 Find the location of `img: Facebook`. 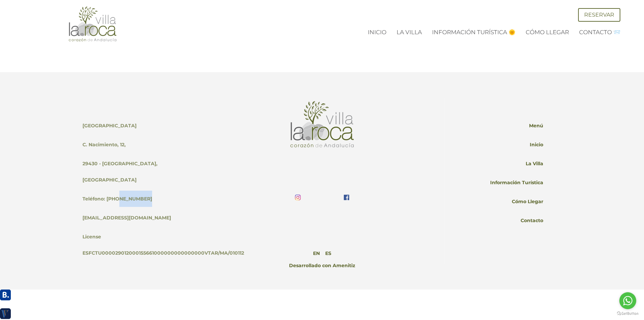

img: Facebook is located at coordinates (346, 197).